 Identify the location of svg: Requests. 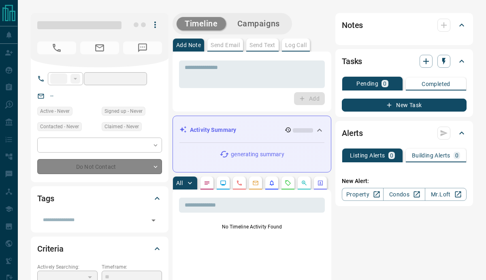
(288, 183).